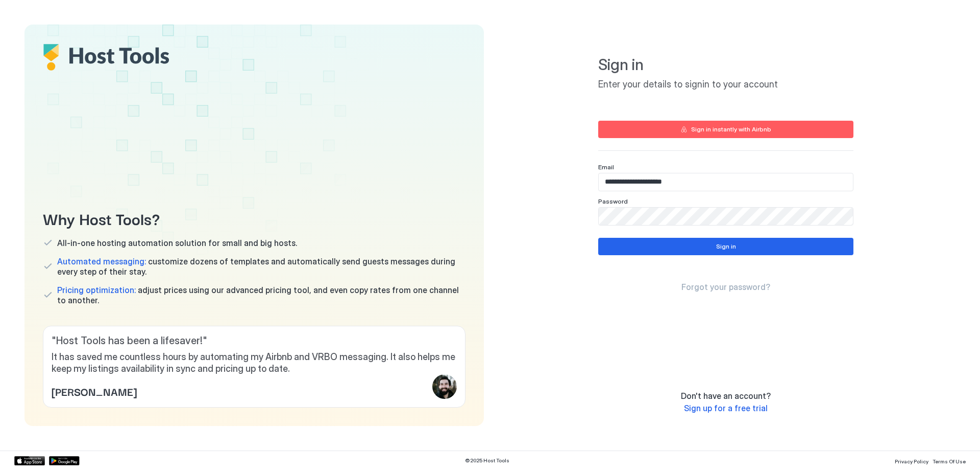  What do you see at coordinates (30, 461) in the screenshot?
I see `a: App Store` at bounding box center [30, 461].